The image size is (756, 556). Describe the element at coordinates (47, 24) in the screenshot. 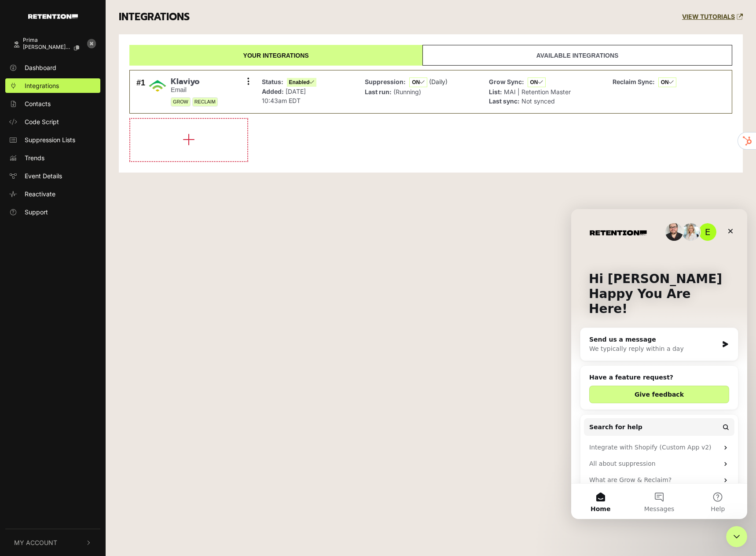

I see `img: logo` at that location.